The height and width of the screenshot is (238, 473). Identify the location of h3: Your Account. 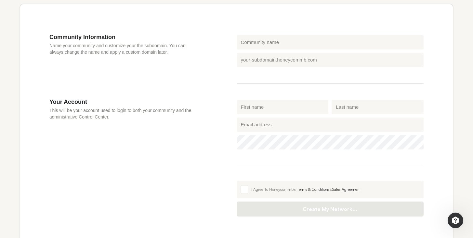
(123, 102).